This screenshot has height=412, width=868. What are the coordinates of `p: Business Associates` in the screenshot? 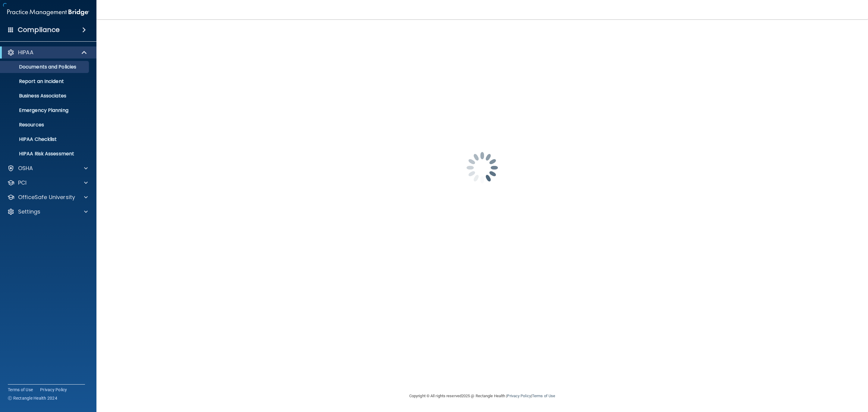 It's located at (45, 96).